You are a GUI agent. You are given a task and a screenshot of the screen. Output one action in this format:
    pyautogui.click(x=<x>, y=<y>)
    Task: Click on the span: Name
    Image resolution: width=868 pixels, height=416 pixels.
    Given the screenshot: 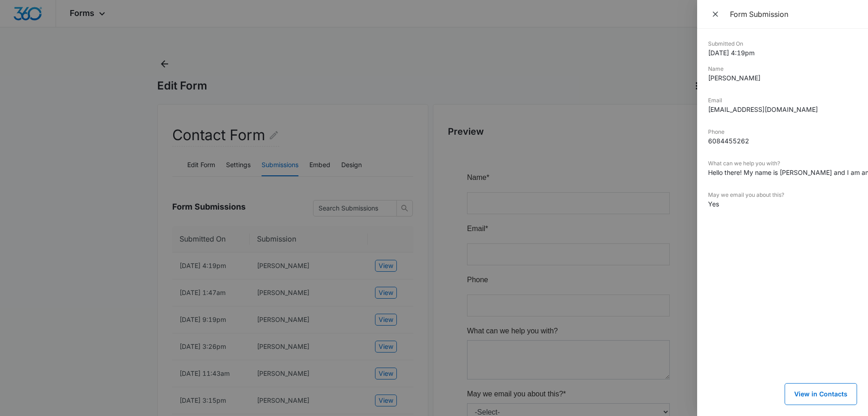 What is the action you would take?
    pyautogui.click(x=14, y=10)
    